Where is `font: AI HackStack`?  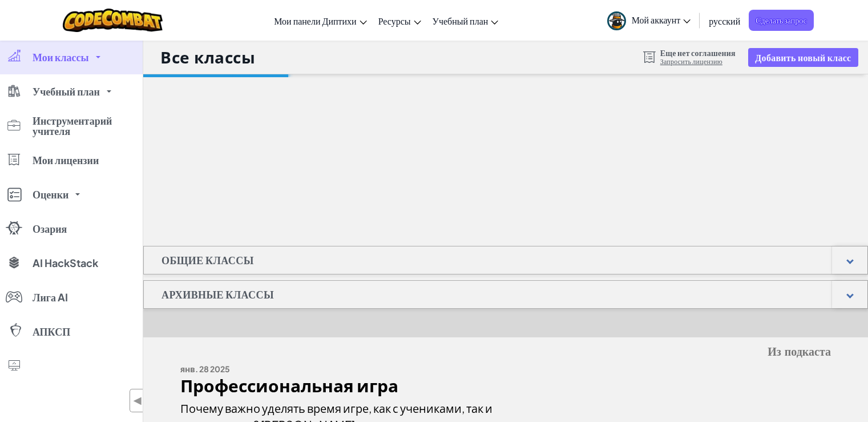
font: AI HackStack is located at coordinates (65, 262).